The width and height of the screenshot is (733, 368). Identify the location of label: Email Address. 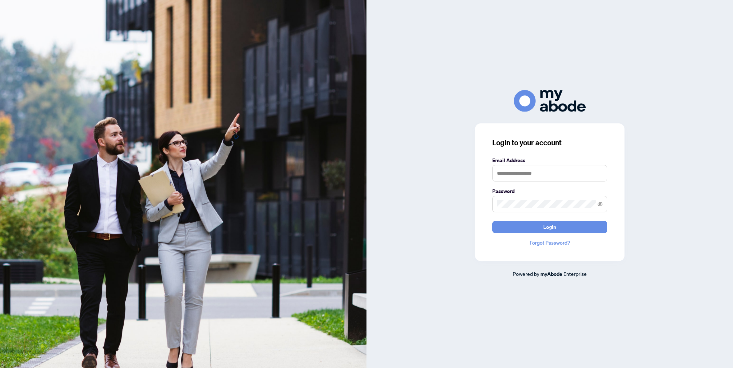
(549, 161).